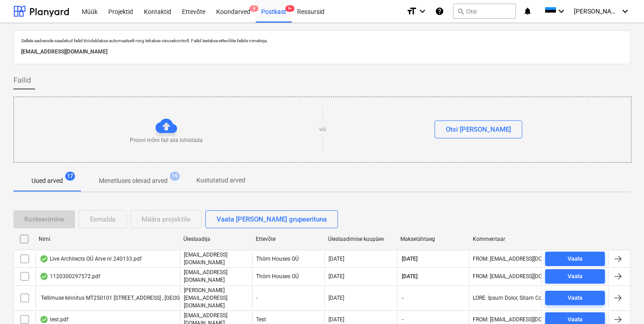 This screenshot has width=644, height=324. Describe the element at coordinates (22, 80) in the screenshot. I see `span: Failid` at that location.